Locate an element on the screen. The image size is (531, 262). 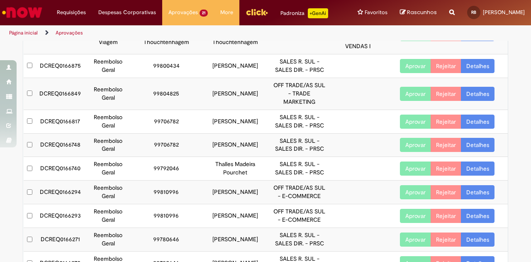
a: Aprovações is located at coordinates (69, 33).